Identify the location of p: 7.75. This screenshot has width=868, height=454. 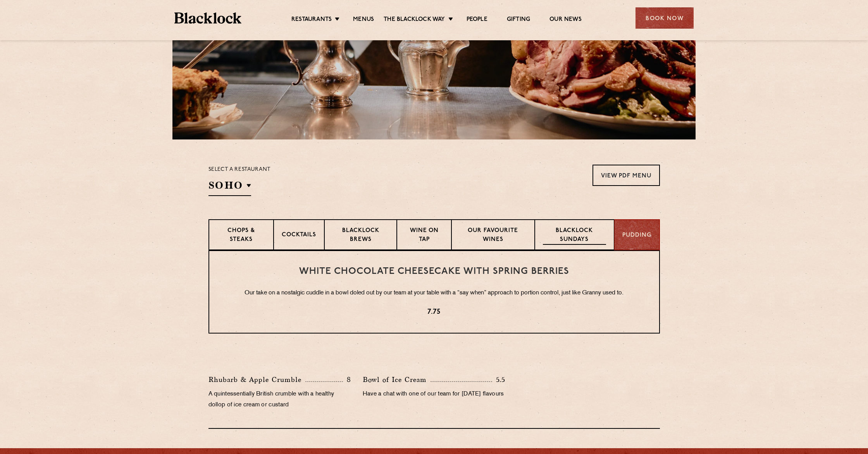
(434, 312).